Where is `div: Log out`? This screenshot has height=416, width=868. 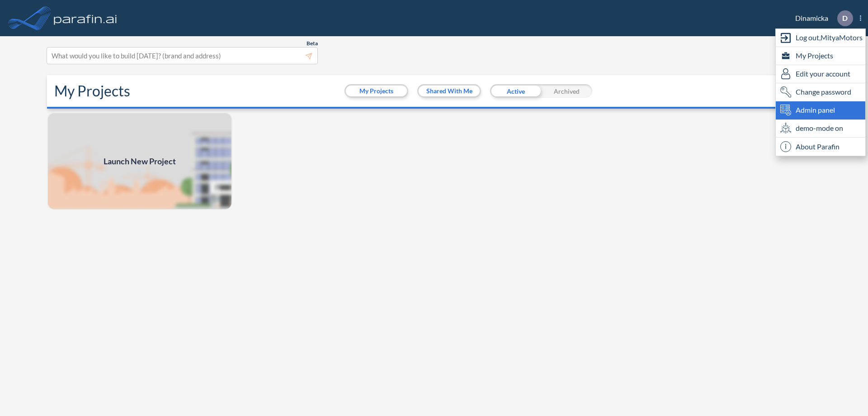 div: Log out is located at coordinates (821, 38).